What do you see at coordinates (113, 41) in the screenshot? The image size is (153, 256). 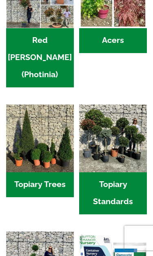 I see `h2: Acers` at bounding box center [113, 41].